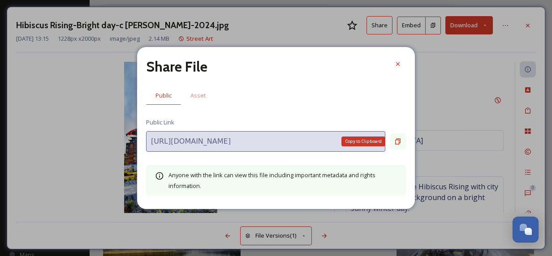  I want to click on h2: Share File, so click(177, 67).